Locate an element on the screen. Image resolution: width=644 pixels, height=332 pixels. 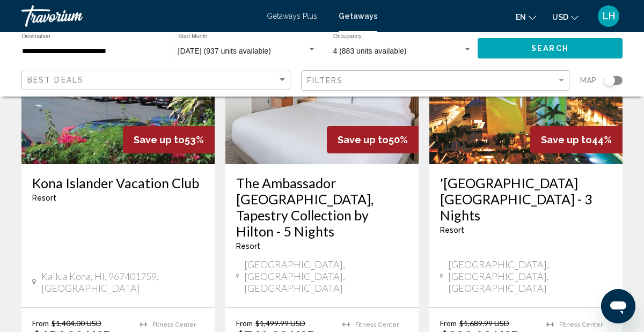
a: Getaways Plus is located at coordinates (292, 16).